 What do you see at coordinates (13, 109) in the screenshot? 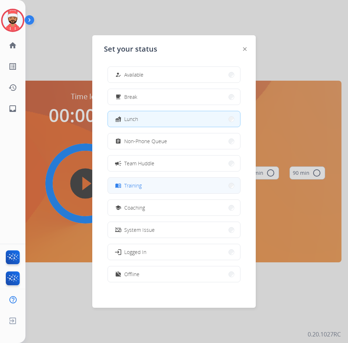
I see `mat-icon: inbox` at bounding box center [13, 109].